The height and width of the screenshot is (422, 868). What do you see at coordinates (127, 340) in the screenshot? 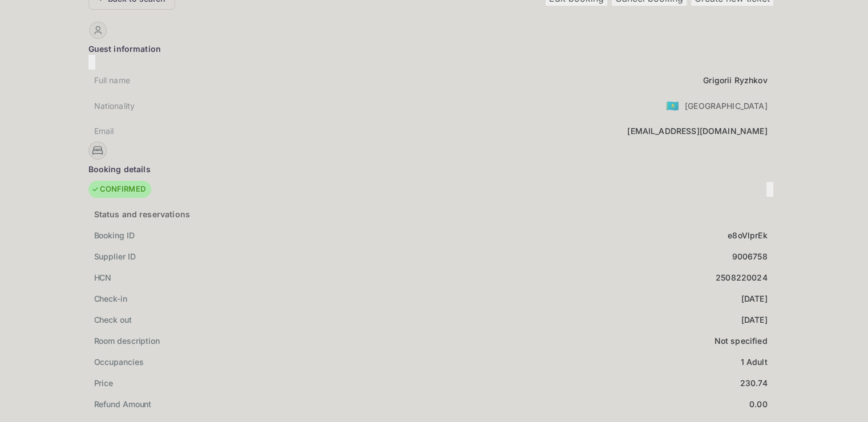
I see `div: Room description` at bounding box center [127, 340].